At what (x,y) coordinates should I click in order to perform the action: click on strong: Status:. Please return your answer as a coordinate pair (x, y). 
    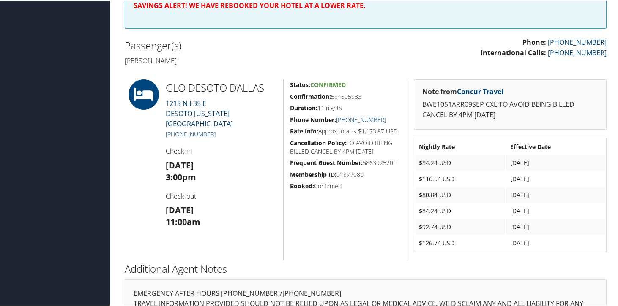
    Looking at the image, I should click on (300, 84).